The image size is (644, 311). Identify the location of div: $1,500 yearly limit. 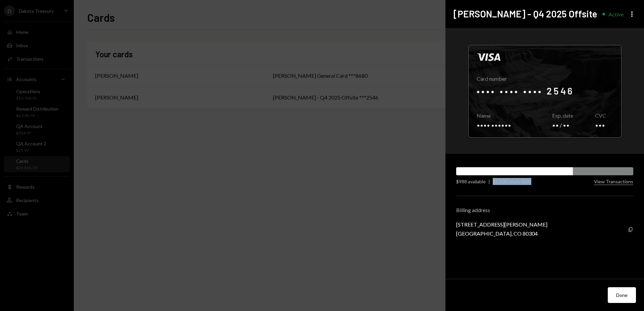
(511, 181).